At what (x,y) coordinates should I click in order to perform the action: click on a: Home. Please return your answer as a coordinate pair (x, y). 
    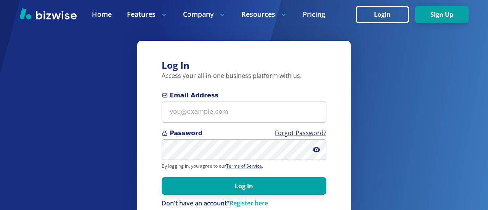
    Looking at the image, I should click on (102, 14).